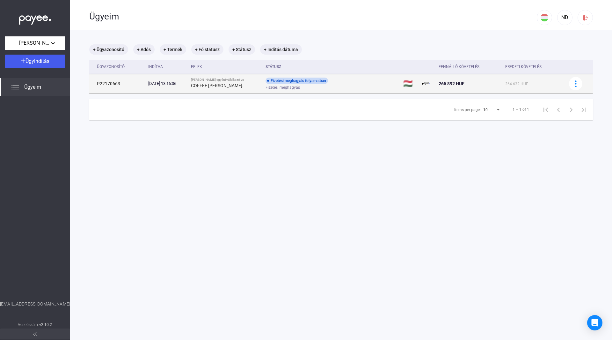  What do you see at coordinates (492, 109) in the screenshot?
I see `mat-select: Items per page:` at bounding box center [492, 109].